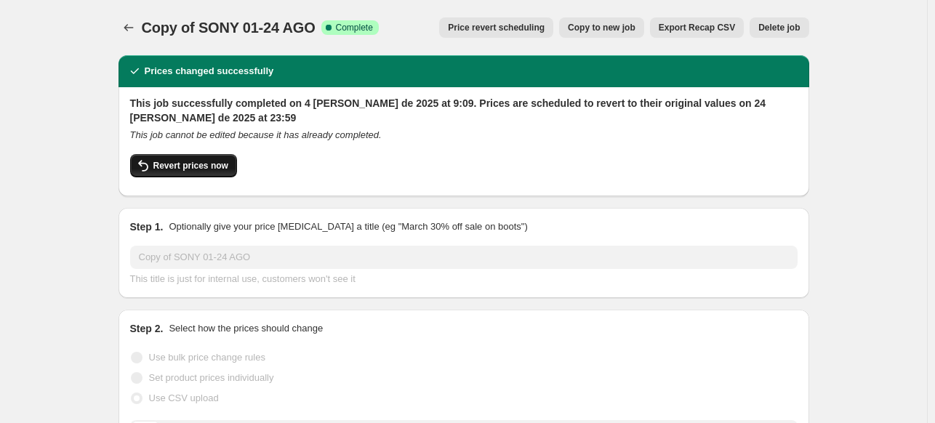  I want to click on span: Complete, so click(354, 28).